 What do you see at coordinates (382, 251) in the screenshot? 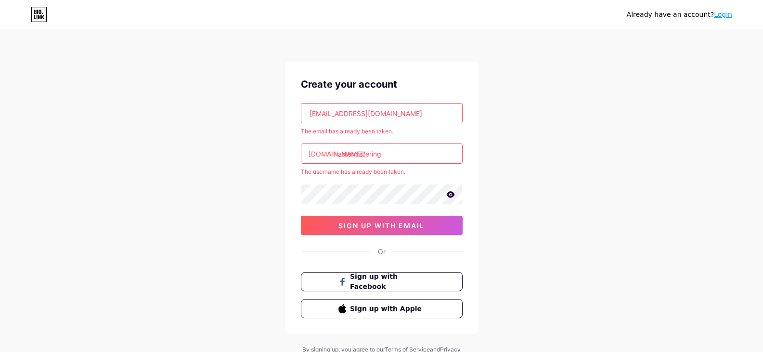
I see `div: Or` at bounding box center [382, 251].